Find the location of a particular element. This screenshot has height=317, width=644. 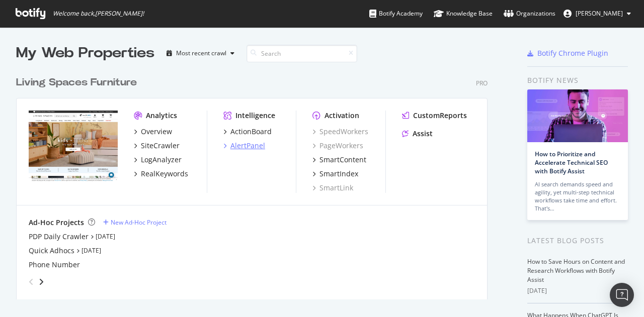

div: Activation is located at coordinates (341, 115).